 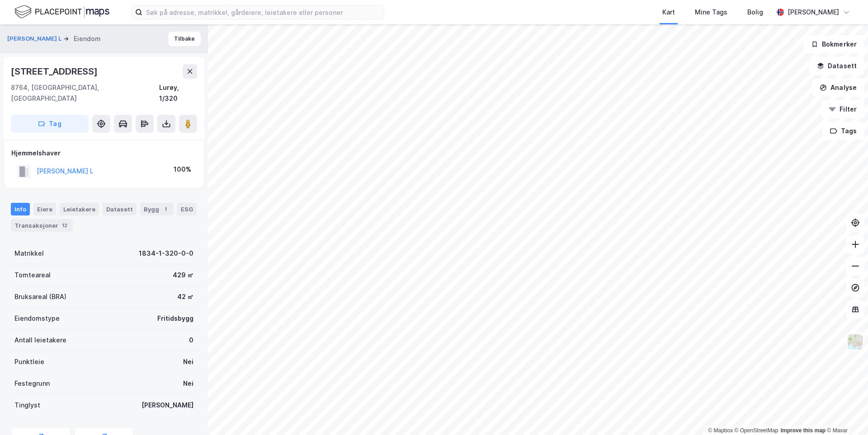 What do you see at coordinates (185, 39) in the screenshot?
I see `button: Tilbake` at bounding box center [185, 39].